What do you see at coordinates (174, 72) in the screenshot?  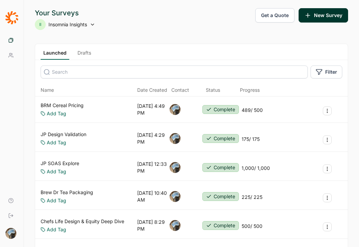 I see `input: Search` at bounding box center [174, 72].